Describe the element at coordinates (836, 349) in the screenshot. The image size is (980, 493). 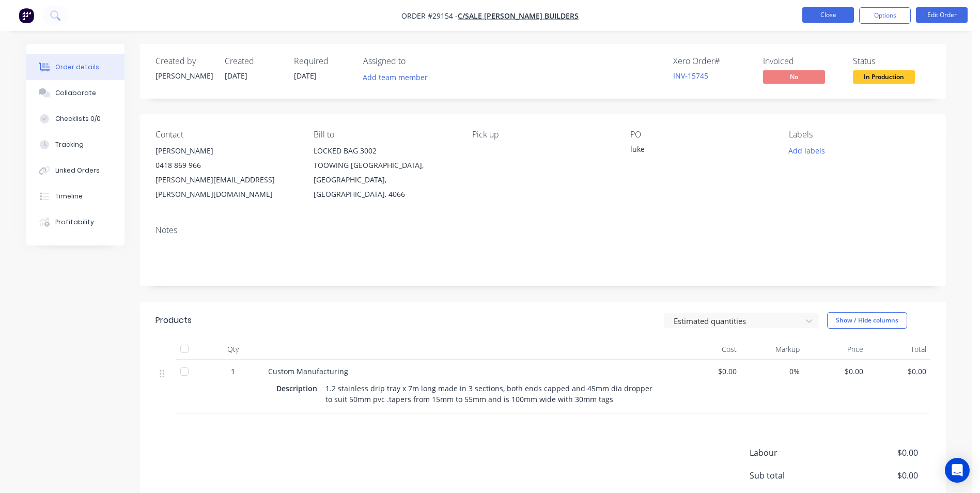
I see `div: Price` at that location.